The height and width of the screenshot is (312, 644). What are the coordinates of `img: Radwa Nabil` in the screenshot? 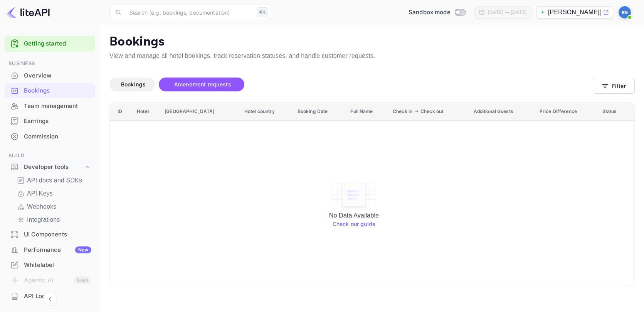 It's located at (625, 12).